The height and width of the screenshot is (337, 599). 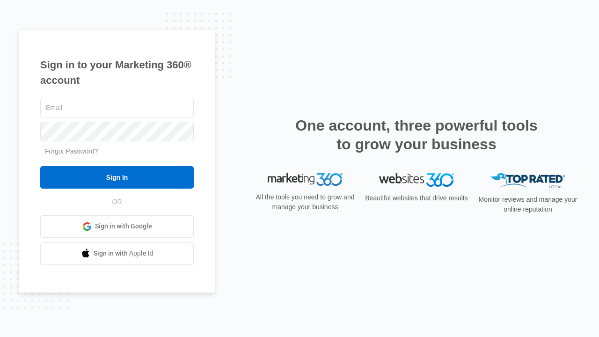 What do you see at coordinates (528, 204) in the screenshot?
I see `p: Monitor reviews and manage your online reputation` at bounding box center [528, 204].